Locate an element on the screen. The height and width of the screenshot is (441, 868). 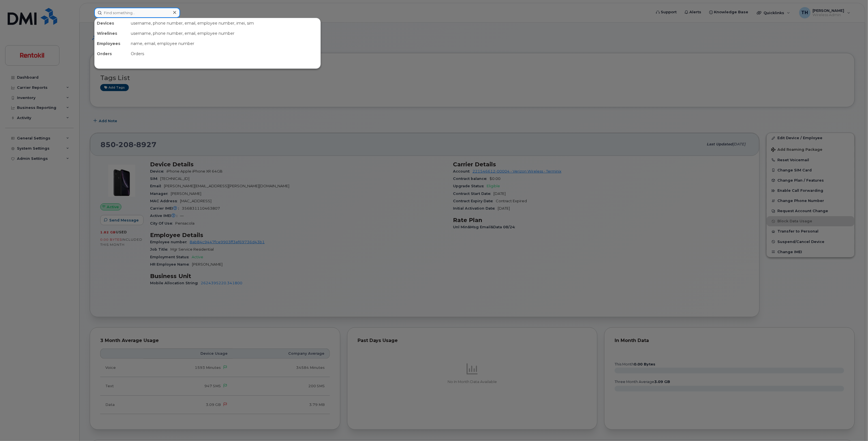
div: name, email, employee number is located at coordinates (224, 44).